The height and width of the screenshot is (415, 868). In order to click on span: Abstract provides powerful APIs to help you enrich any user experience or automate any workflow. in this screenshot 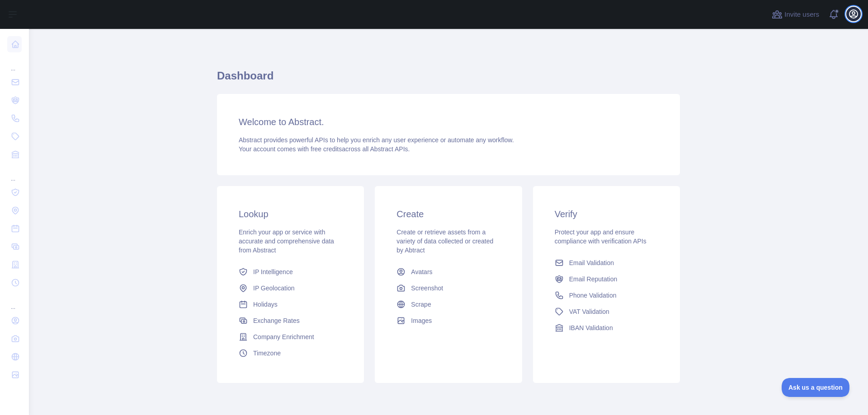, I will do `click(376, 140)`.